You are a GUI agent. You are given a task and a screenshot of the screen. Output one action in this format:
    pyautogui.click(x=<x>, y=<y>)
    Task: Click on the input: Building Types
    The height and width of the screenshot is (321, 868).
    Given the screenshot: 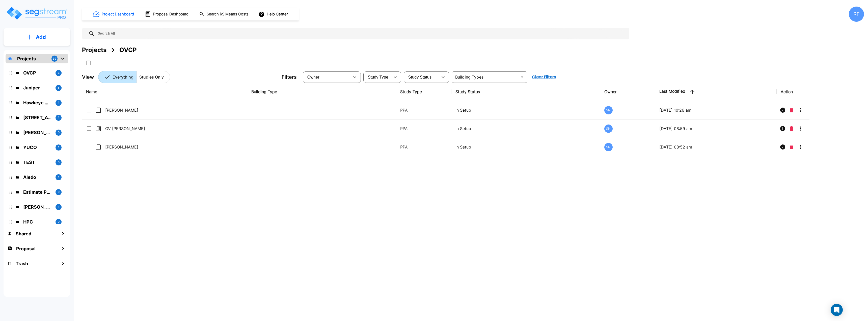 What is the action you would take?
    pyautogui.click(x=485, y=77)
    